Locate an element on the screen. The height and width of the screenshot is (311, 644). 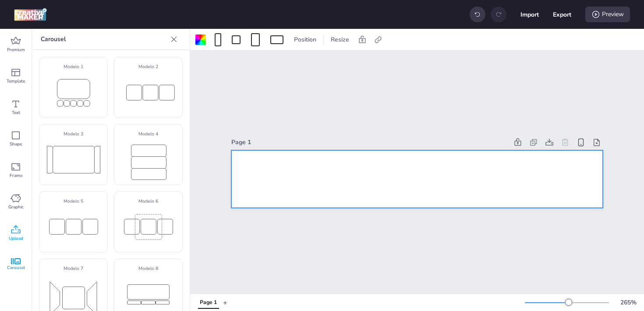
span: Frame is located at coordinates (15, 176).